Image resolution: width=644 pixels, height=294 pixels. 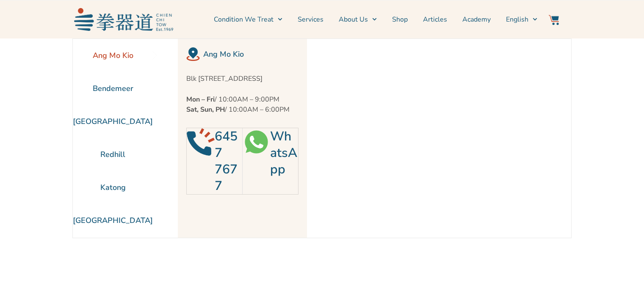 What do you see at coordinates (400, 20) in the screenshot?
I see `a: Shop` at bounding box center [400, 20].